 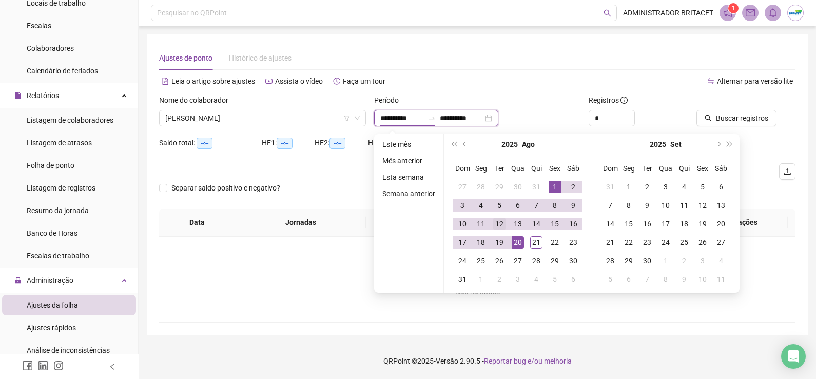 I want to click on td: 2025-09-29, so click(x=629, y=261).